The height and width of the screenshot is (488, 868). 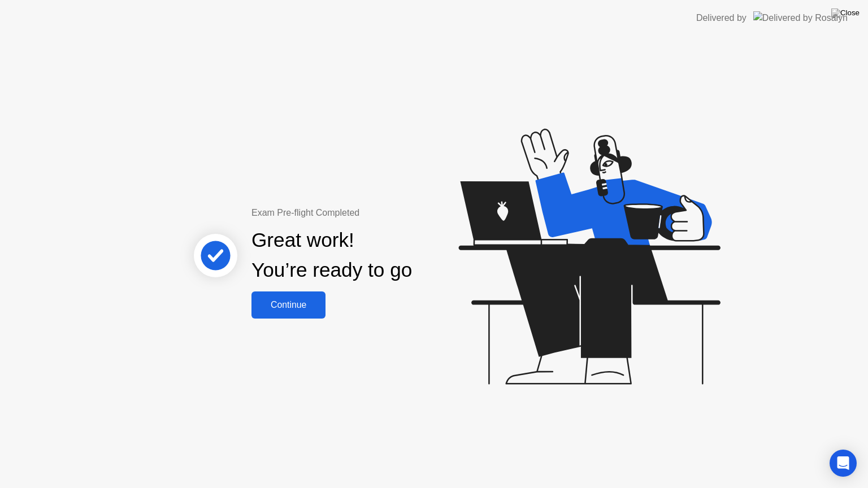 I want to click on div: Great work! You’re ready to go, so click(x=332, y=256).